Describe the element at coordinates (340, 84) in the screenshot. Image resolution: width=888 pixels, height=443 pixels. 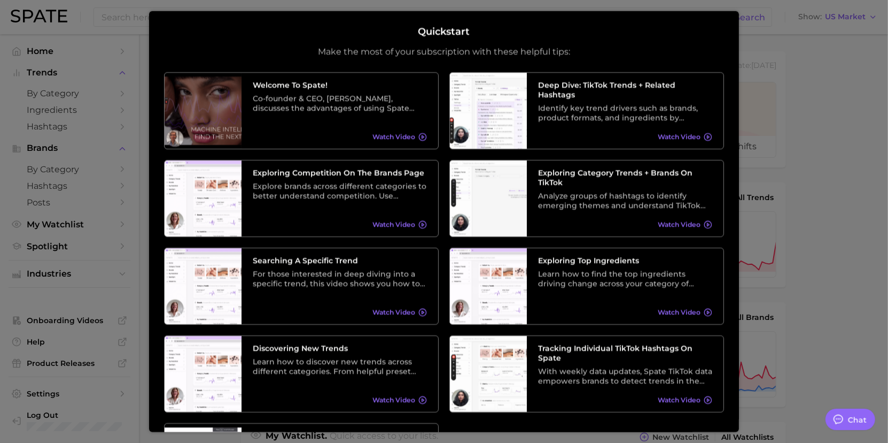
I see `h3: Welcome to Spate!` at that location.